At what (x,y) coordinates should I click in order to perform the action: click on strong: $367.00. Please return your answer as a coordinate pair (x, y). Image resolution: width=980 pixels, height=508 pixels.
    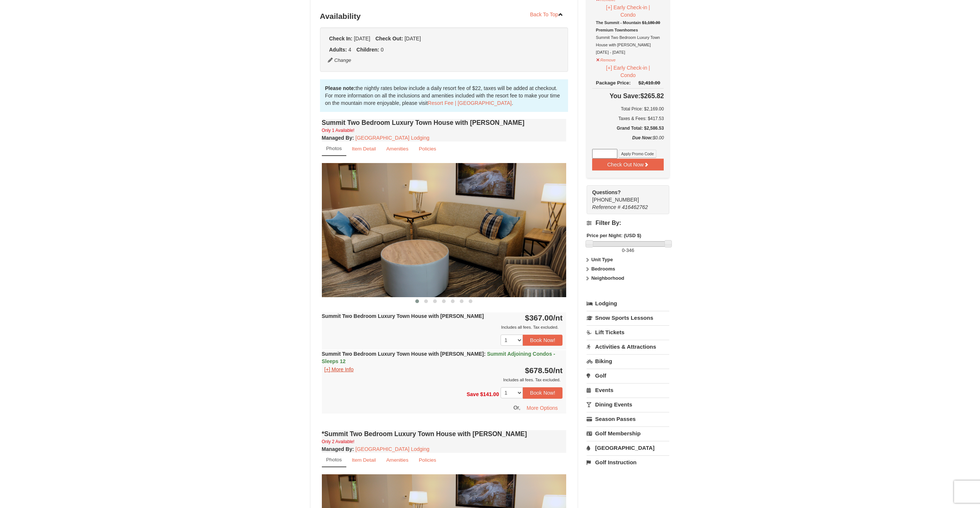
    Looking at the image, I should click on (544, 318).